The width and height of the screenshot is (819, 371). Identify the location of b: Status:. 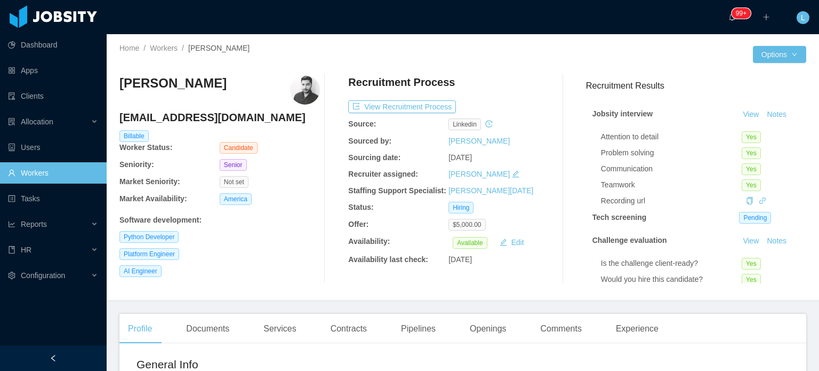
(361, 207).